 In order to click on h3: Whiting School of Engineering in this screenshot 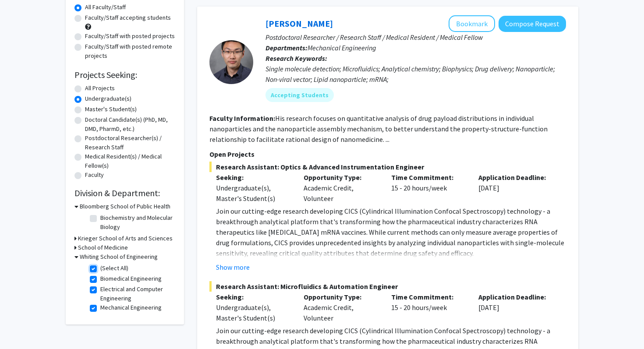, I will do `click(119, 257)`.